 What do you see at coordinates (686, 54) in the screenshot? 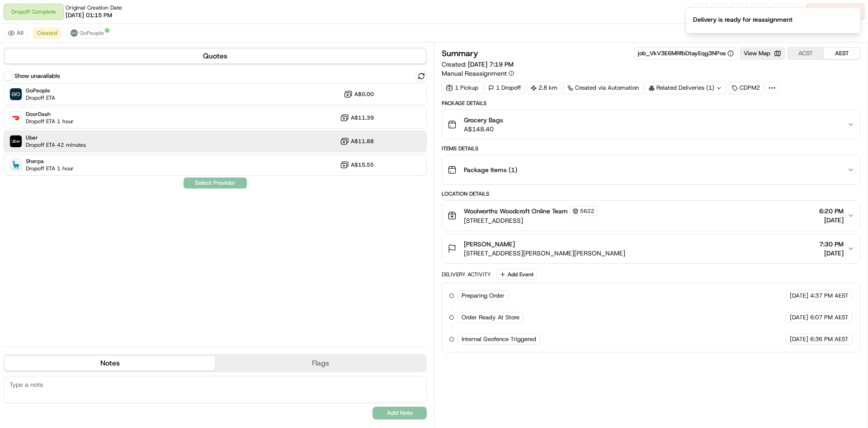
I see `div: job_VkV3E6MRfbDtayEqg3NPos` at bounding box center [686, 54].